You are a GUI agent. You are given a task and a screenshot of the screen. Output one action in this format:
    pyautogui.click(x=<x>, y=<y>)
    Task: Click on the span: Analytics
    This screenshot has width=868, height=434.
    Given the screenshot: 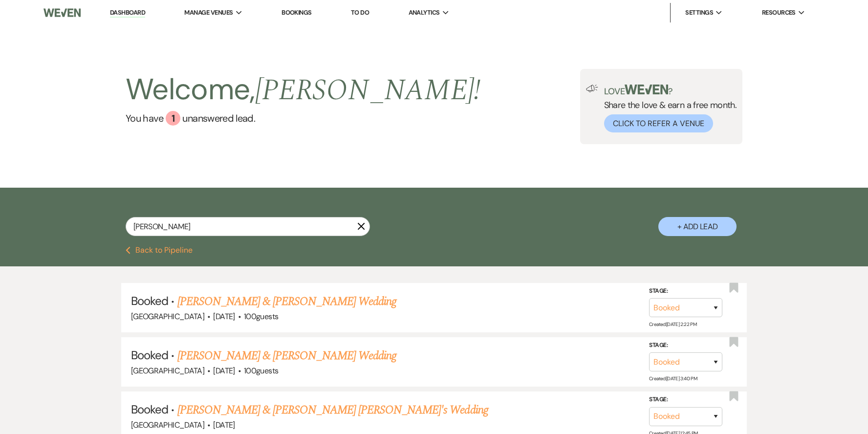 What is the action you would take?
    pyautogui.click(x=424, y=13)
    